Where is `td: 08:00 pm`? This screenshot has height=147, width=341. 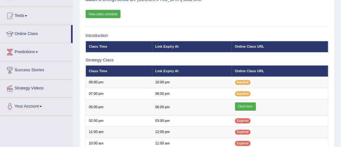 td: 08:00 pm is located at coordinates (192, 93).